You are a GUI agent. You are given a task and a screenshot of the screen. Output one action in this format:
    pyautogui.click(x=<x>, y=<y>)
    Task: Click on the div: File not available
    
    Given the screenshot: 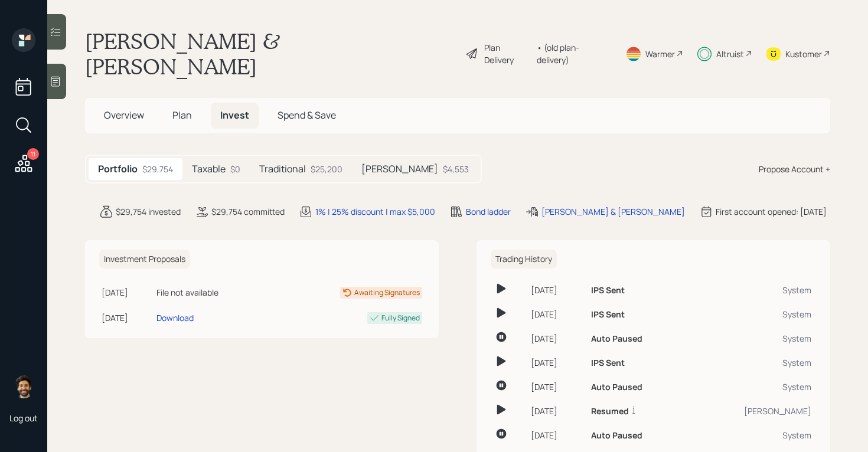 What is the action you would take?
    pyautogui.click(x=212, y=293)
    